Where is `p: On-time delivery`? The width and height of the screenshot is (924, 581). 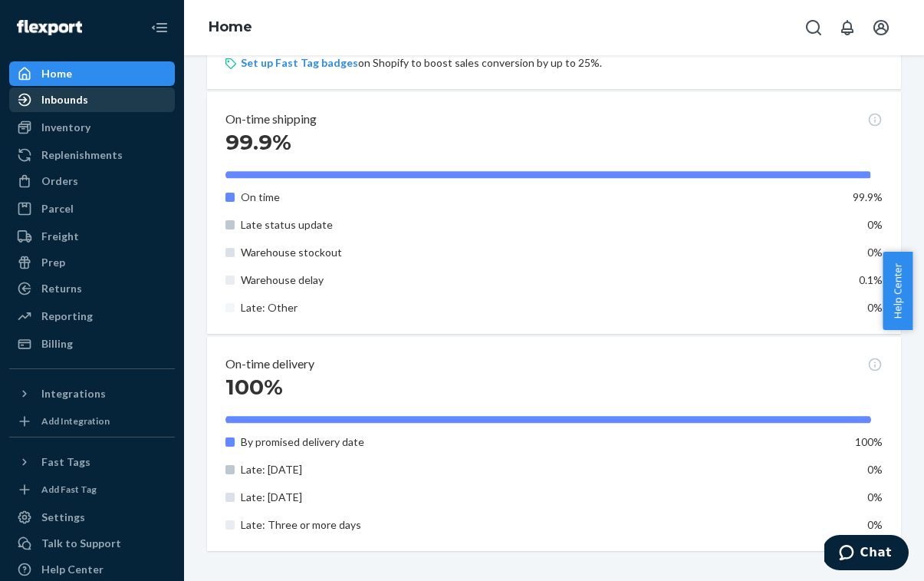
p: On-time delivery is located at coordinates (270, 364).